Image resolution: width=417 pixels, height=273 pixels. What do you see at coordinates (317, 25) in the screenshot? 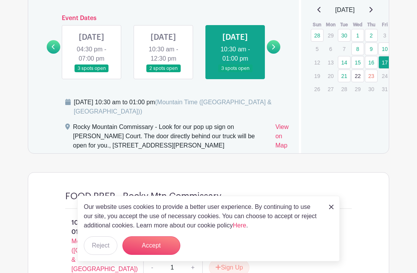
I see `th: Sun` at bounding box center [317, 25].